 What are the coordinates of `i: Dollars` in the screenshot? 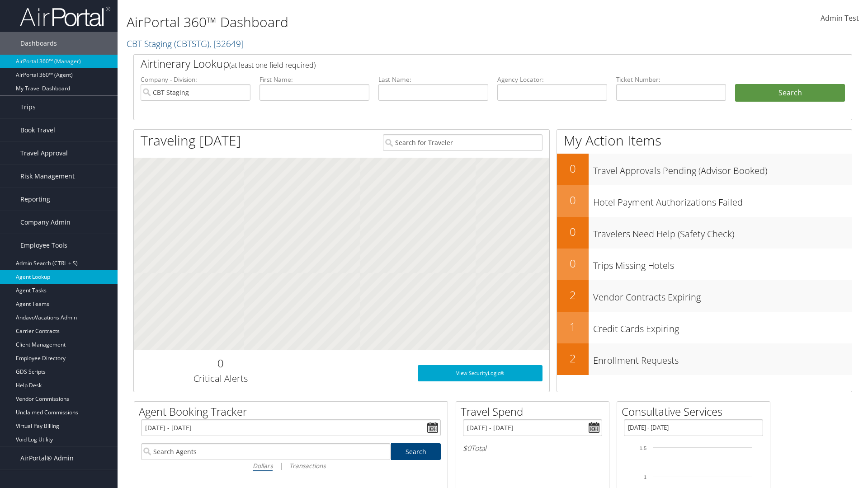 It's located at (262, 465).